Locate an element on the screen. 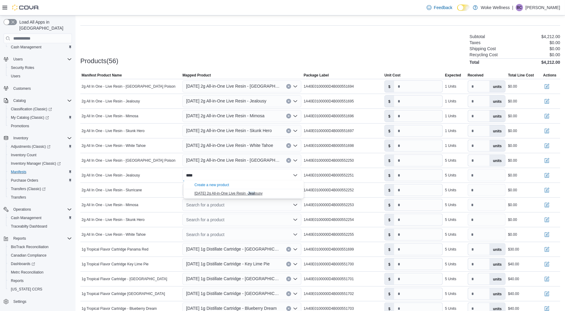 The height and width of the screenshot is (311, 565). span: Canadian Compliance is located at coordinates (40, 255).